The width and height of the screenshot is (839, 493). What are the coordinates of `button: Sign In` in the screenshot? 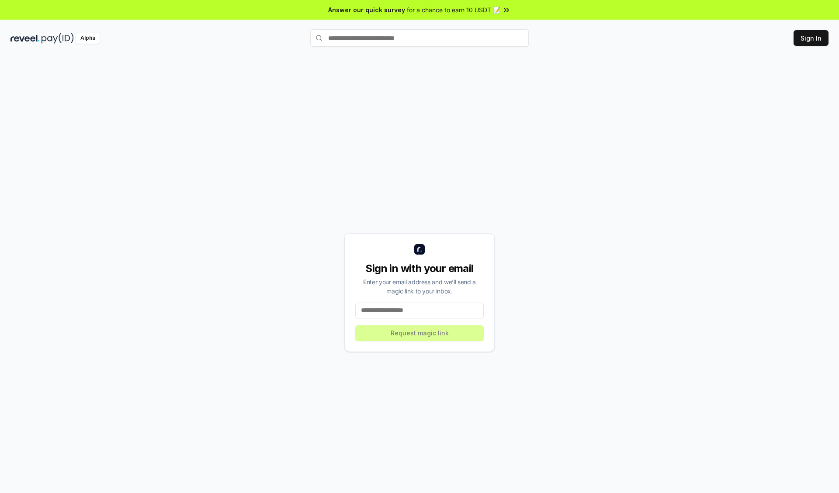 It's located at (811, 38).